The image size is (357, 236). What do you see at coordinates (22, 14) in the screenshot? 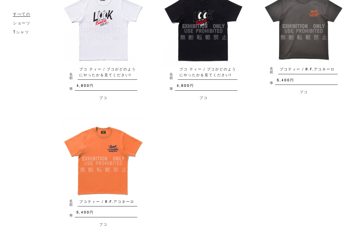
I see `span: すべての` at bounding box center [22, 14].